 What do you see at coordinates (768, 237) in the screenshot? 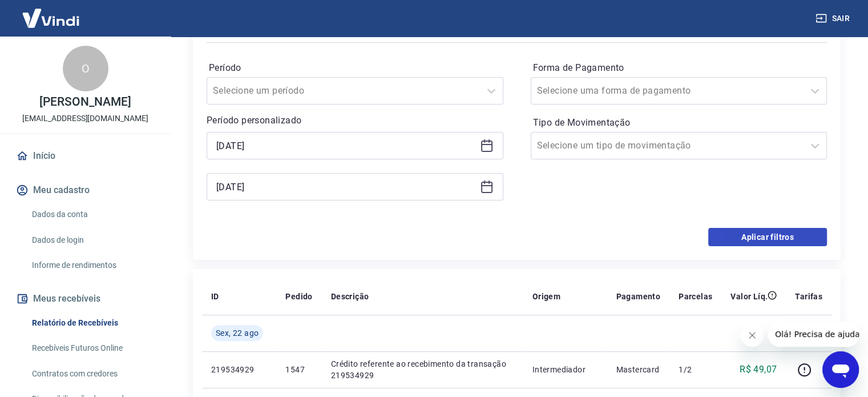
I see `button: Aplicar filtros` at bounding box center [768, 237].